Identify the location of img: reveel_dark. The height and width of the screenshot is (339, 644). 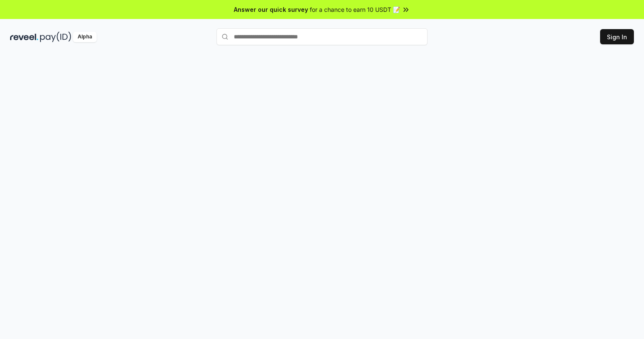
(24, 37).